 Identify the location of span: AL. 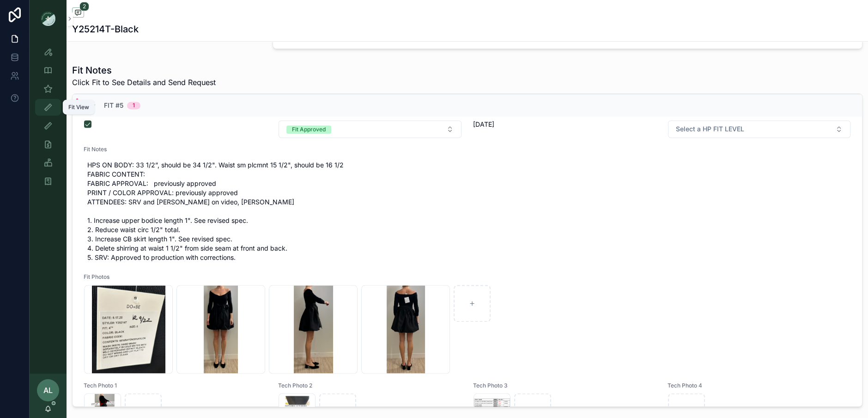
(48, 390).